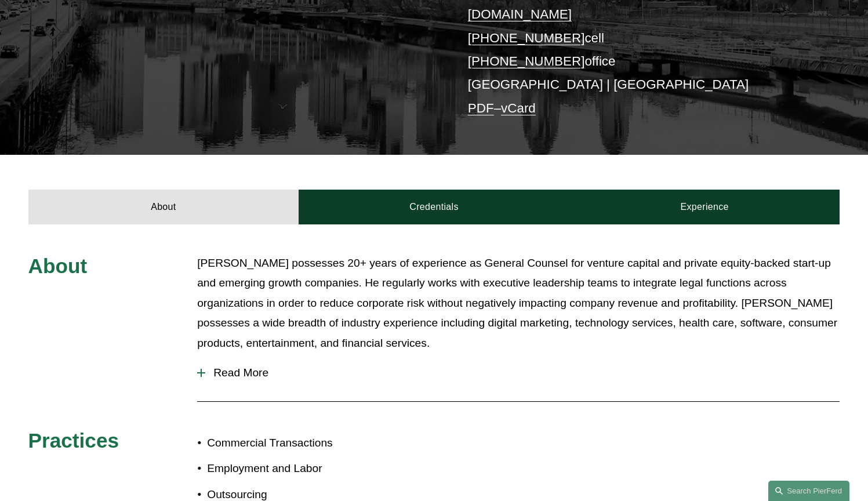 This screenshot has height=501, width=868. I want to click on p: Commercial Transactions, so click(320, 443).